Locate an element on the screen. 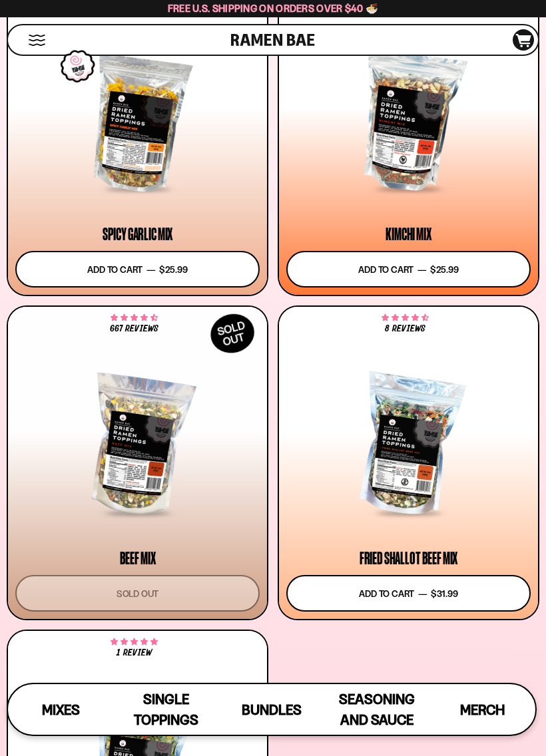  span: 667 reviews is located at coordinates (134, 329).